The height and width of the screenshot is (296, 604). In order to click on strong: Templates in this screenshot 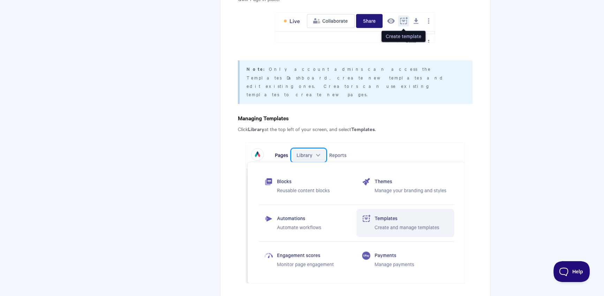, I will do `click(363, 129)`.